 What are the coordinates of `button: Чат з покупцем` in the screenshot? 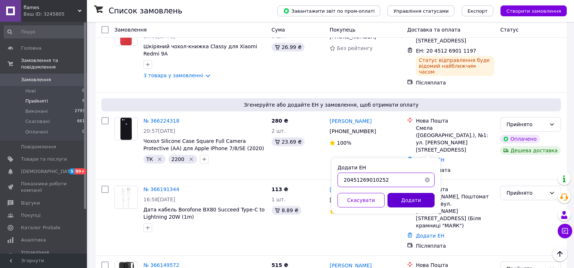 It's located at (565, 231).